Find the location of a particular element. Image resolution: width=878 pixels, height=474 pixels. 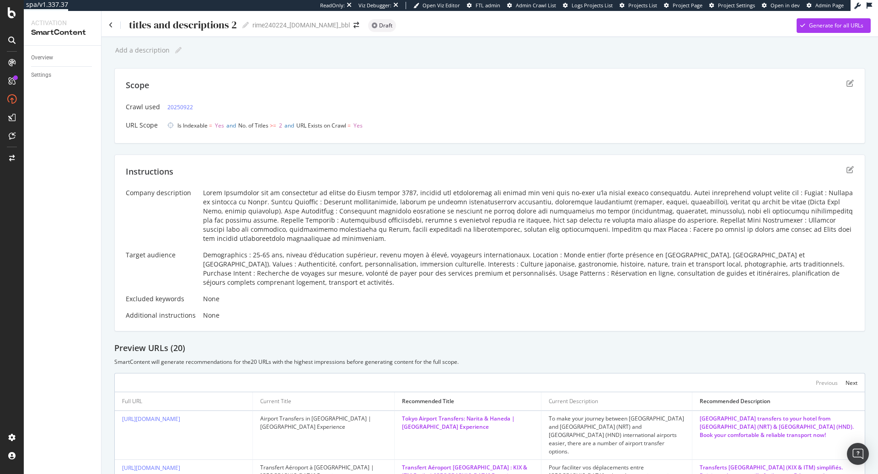

span: Admin Crawl List is located at coordinates (536, 5).